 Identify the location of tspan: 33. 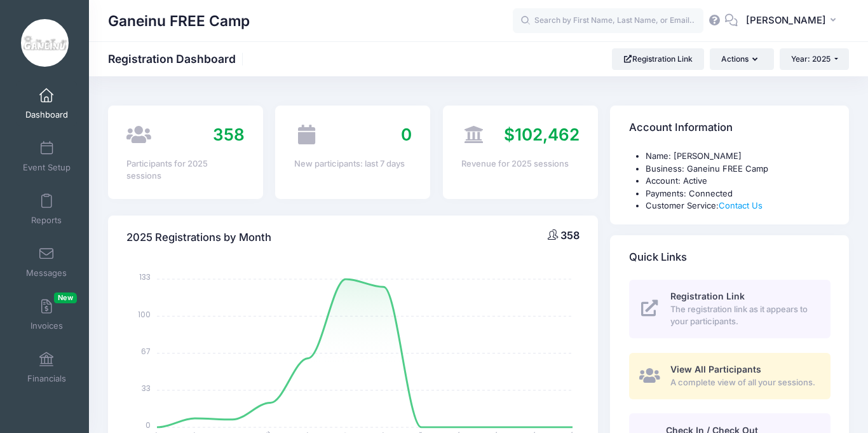
(146, 388).